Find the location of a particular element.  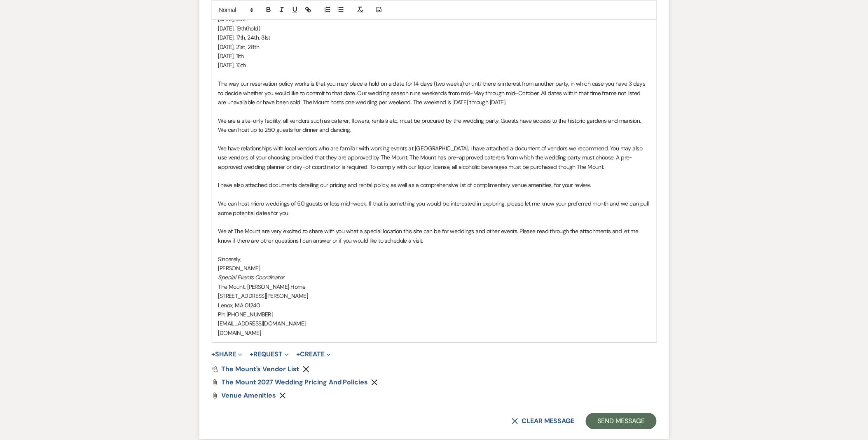

button: Request is located at coordinates (269, 354).